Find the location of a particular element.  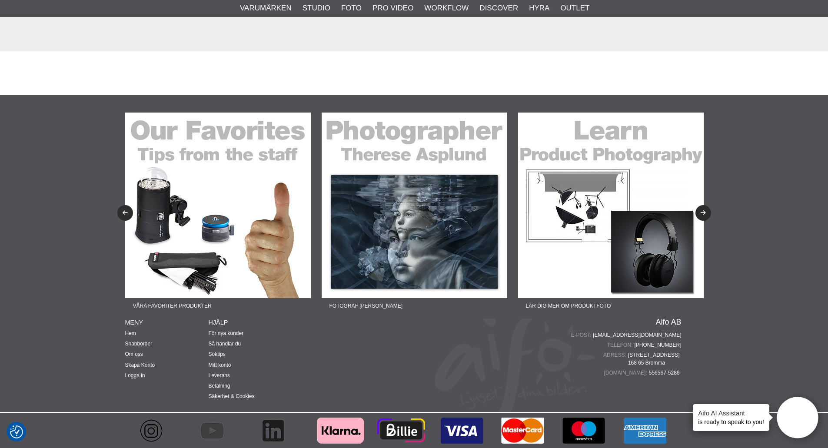

img: Annons:22-05F banner-sidfot-favorites.jpg is located at coordinates (218, 205).